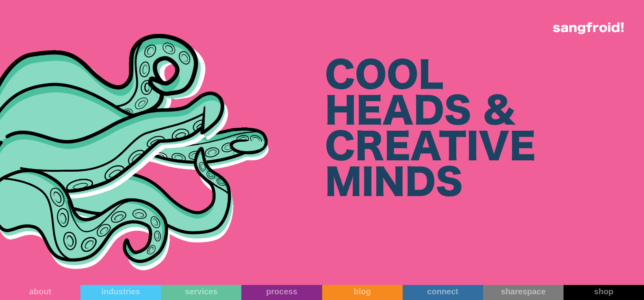 The height and width of the screenshot is (300, 644). What do you see at coordinates (121, 292) in the screenshot?
I see `a: industries` at bounding box center [121, 292].